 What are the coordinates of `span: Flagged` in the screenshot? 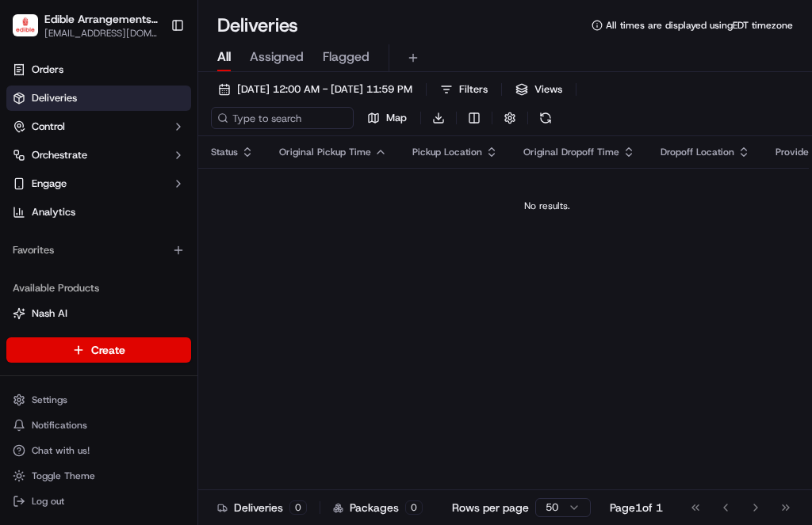 It's located at (346, 57).